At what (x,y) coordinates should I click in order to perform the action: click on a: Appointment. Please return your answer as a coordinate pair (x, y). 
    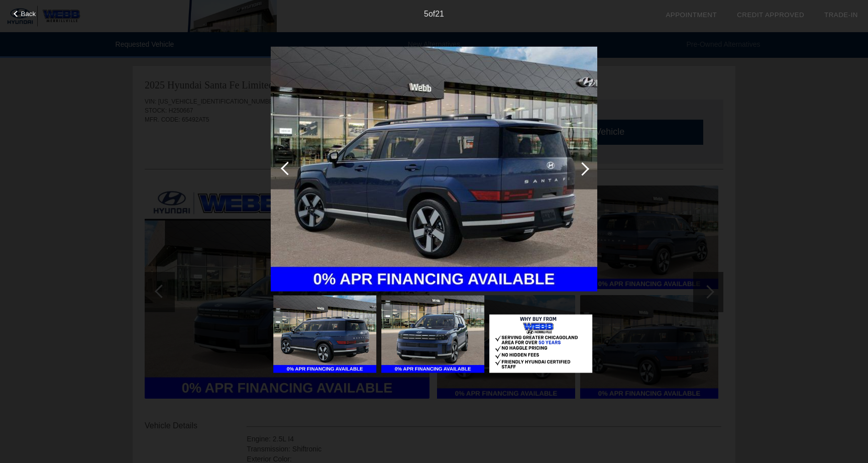
    Looking at the image, I should click on (691, 14).